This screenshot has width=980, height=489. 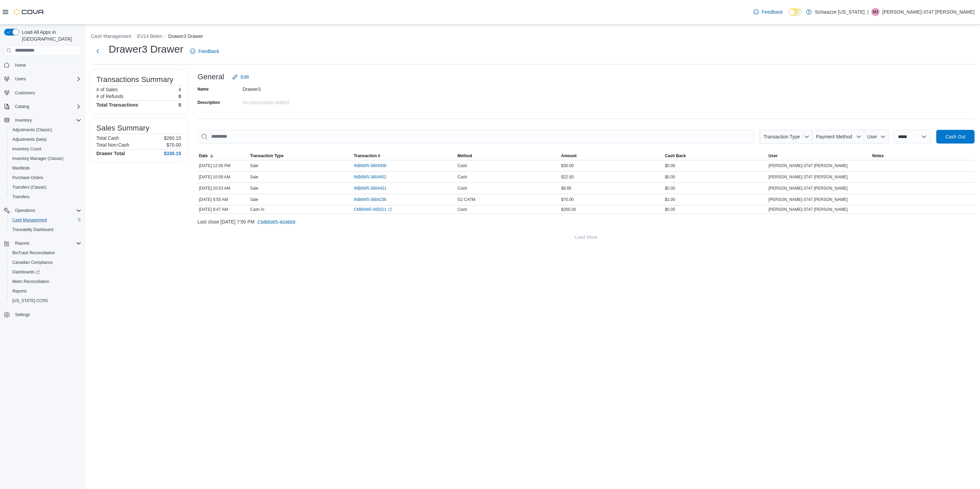 I want to click on button: Payment Method, so click(x=838, y=137).